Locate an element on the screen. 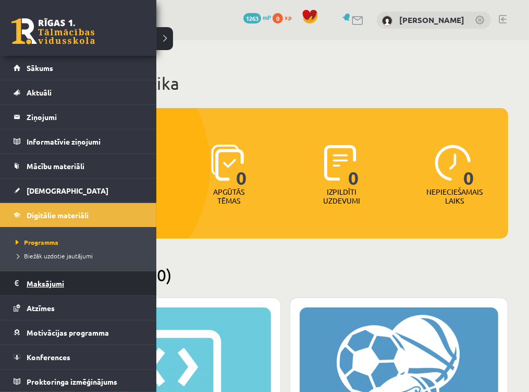 This screenshot has height=392, width=529. a: Maksājumi is located at coordinates (78, 283).